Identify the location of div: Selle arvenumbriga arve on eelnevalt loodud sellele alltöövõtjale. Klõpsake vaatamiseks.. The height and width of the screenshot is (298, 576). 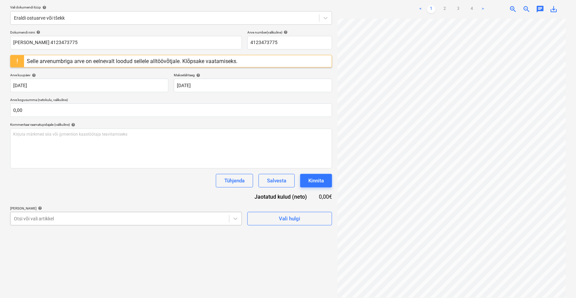
(132, 61).